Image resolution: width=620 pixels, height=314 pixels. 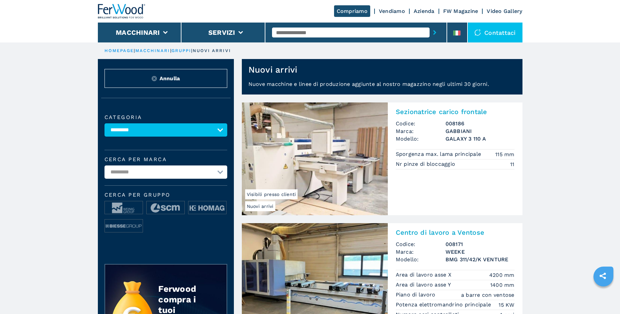 What do you see at coordinates (424, 285) in the screenshot?
I see `p: Area di lavoro asse Y` at bounding box center [424, 285].